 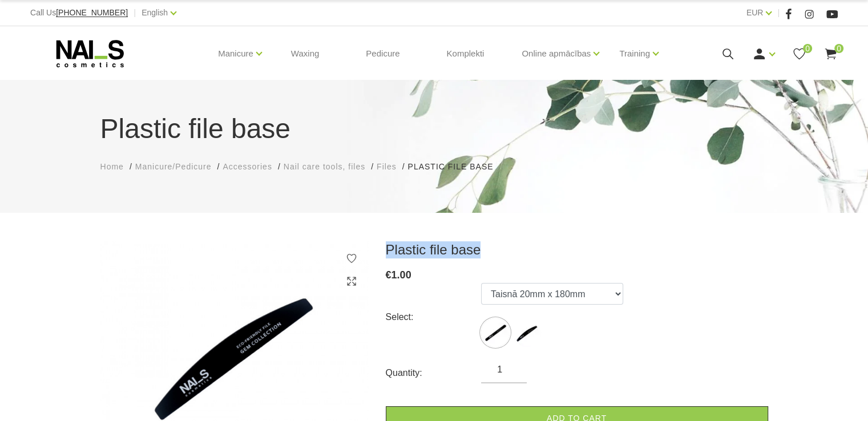 What do you see at coordinates (401, 275) in the screenshot?
I see `span: 1.00` at bounding box center [401, 275].